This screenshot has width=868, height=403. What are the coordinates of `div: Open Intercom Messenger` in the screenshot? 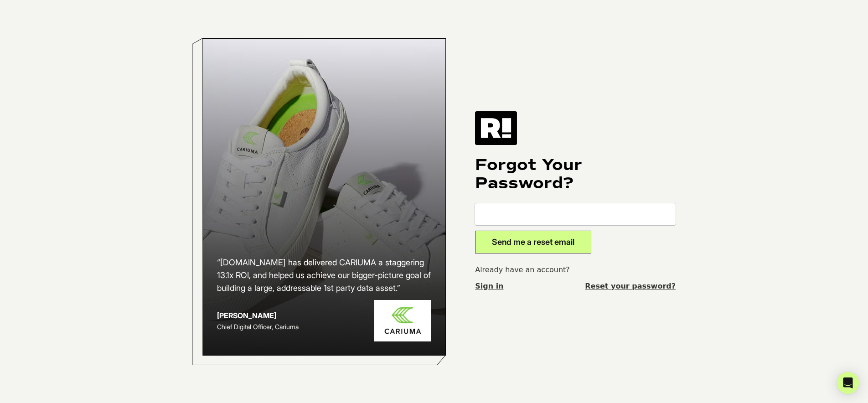 It's located at (848, 383).